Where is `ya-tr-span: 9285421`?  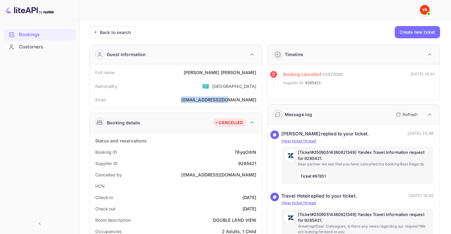
ya-tr-span: 9285421 is located at coordinates (313, 83).